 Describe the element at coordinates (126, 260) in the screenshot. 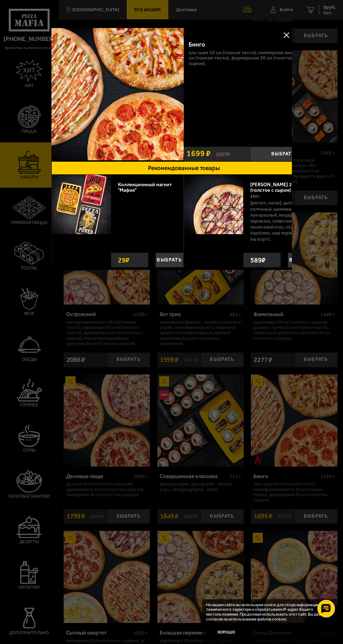

I see `strong: 29 ₽` at that location.